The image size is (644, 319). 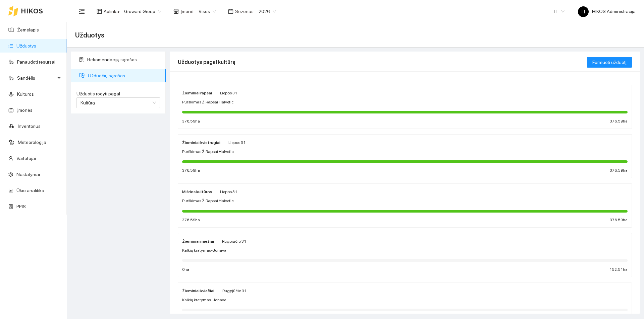 I want to click on a: Meteorologija, so click(x=32, y=142).